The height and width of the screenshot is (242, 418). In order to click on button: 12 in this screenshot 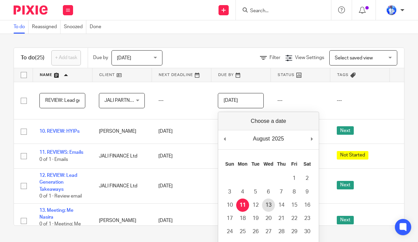, I will do `click(256, 205)`.